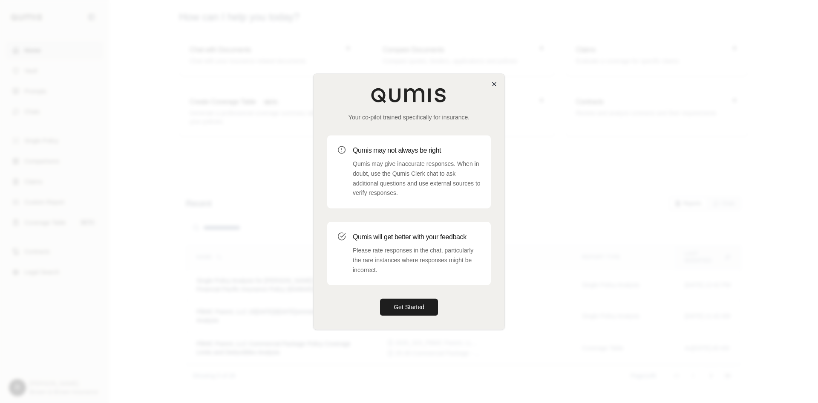 This screenshot has width=818, height=403. What do you see at coordinates (417, 150) in the screenshot?
I see `h3: Qumis may not always be right` at bounding box center [417, 150].